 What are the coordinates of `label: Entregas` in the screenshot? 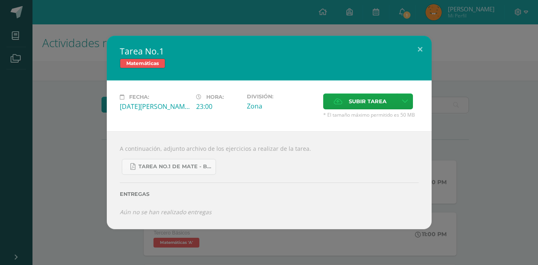 It's located at (269, 194).